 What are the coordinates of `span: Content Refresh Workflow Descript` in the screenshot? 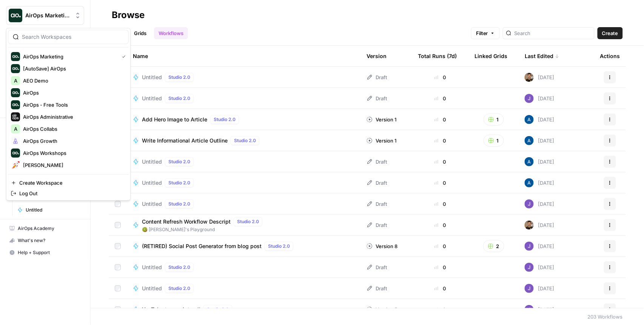 It's located at (187, 222).